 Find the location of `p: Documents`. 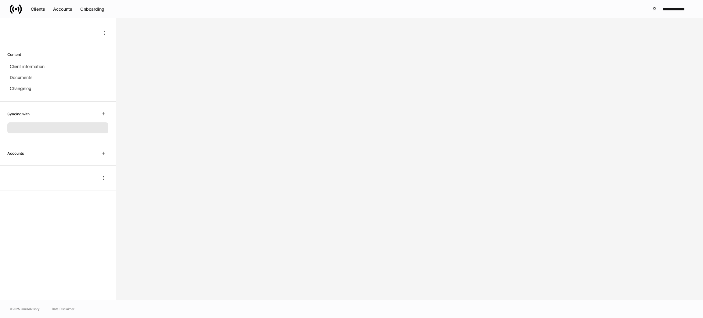

p: Documents is located at coordinates (21, 77).